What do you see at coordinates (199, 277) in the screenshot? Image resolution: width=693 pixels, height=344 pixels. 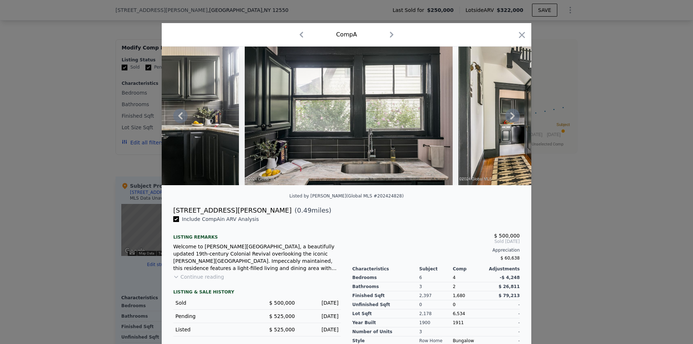 I see `button: Continue reading` at bounding box center [199, 277].